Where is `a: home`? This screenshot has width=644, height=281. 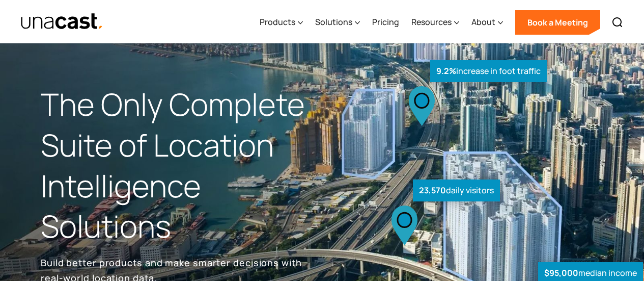
a: home is located at coordinates (62, 21).